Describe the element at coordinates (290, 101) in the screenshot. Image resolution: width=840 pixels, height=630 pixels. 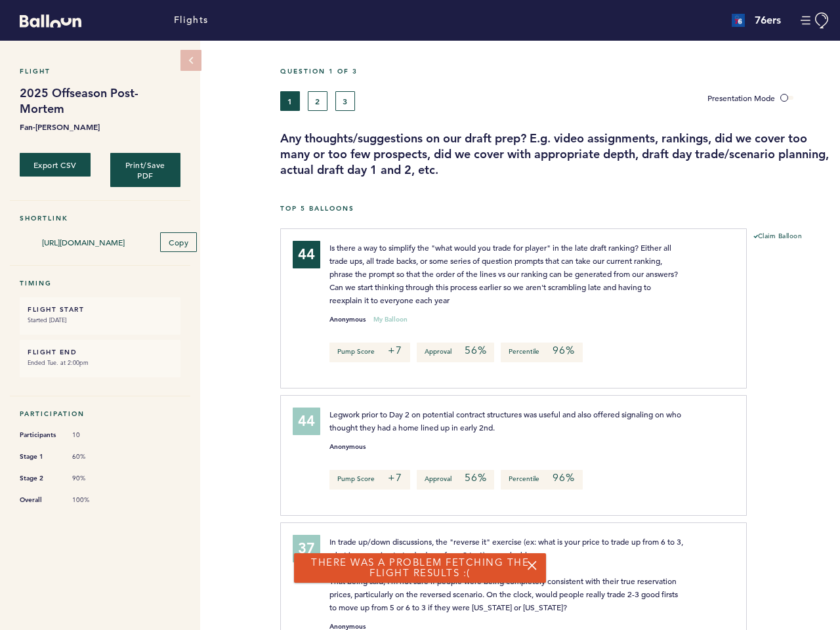
I see `button: 1` at that location.